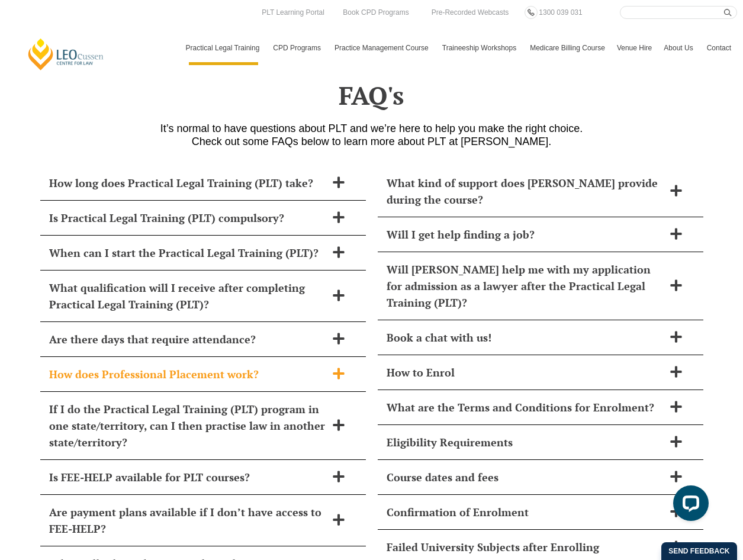 This screenshot has width=743, height=560. What do you see at coordinates (293, 13) in the screenshot?
I see `a: PLT Learning Portal` at bounding box center [293, 13].